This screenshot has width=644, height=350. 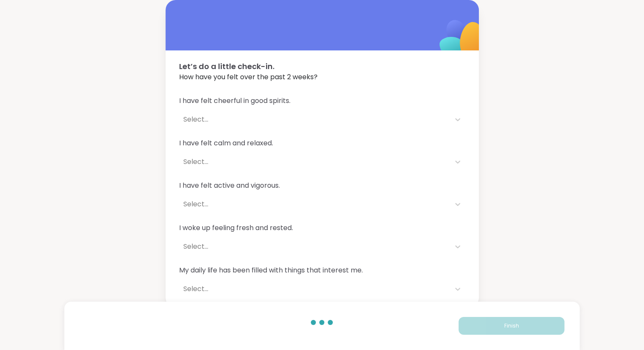 What do you see at coordinates (322, 77) in the screenshot?
I see `span: How have you felt over the past 2 weeks?` at bounding box center [322, 77].